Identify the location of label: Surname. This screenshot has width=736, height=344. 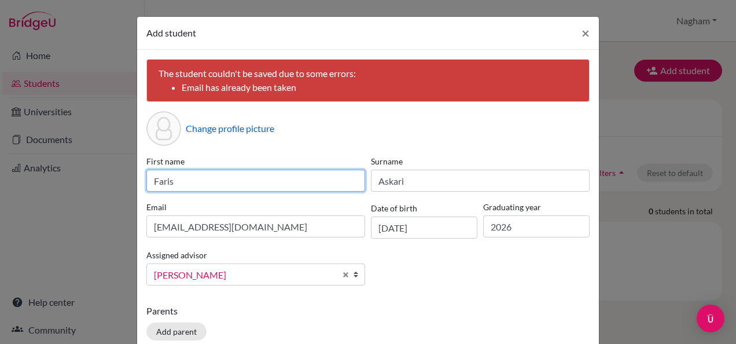
(481, 161).